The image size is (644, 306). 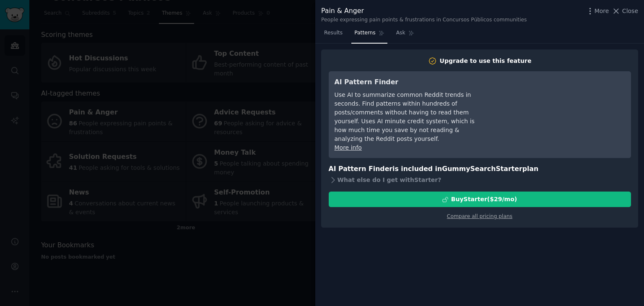 I want to click on span: Ask, so click(x=401, y=33).